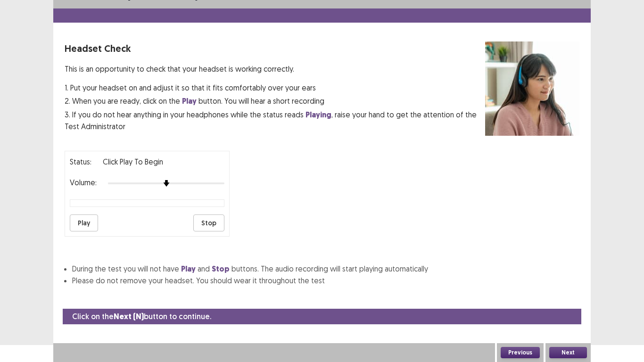  Describe the element at coordinates (275, 69) in the screenshot. I see `p: This is an opportunity to check that your headset is working correctly.` at that location.